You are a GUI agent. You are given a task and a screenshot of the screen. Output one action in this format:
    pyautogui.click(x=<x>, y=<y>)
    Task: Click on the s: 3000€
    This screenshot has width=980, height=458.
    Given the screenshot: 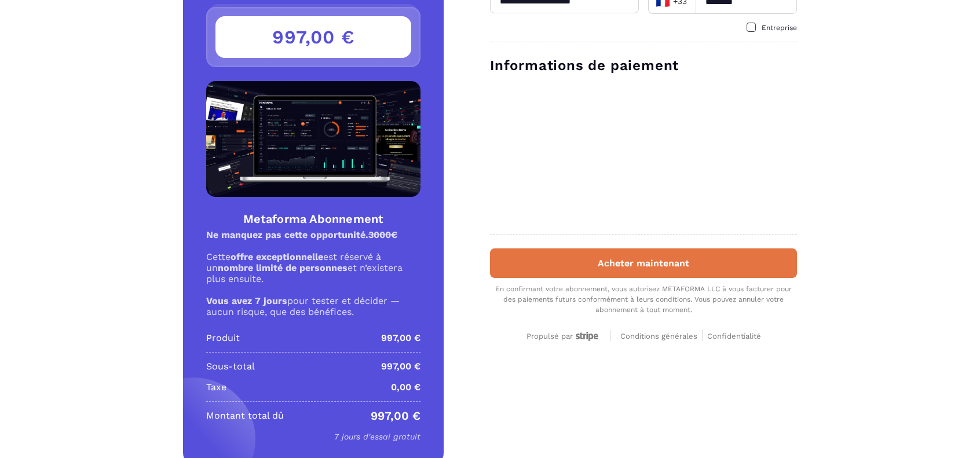 What is the action you would take?
    pyautogui.click(x=383, y=235)
    